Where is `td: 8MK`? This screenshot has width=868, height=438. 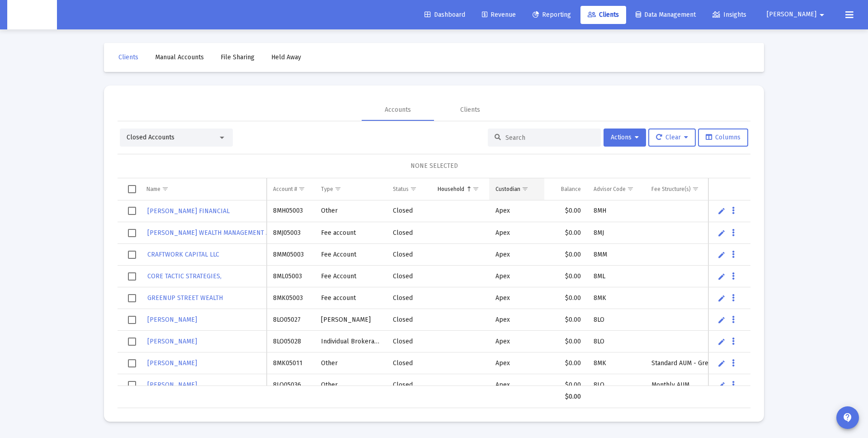 td: 8MK is located at coordinates (616, 298).